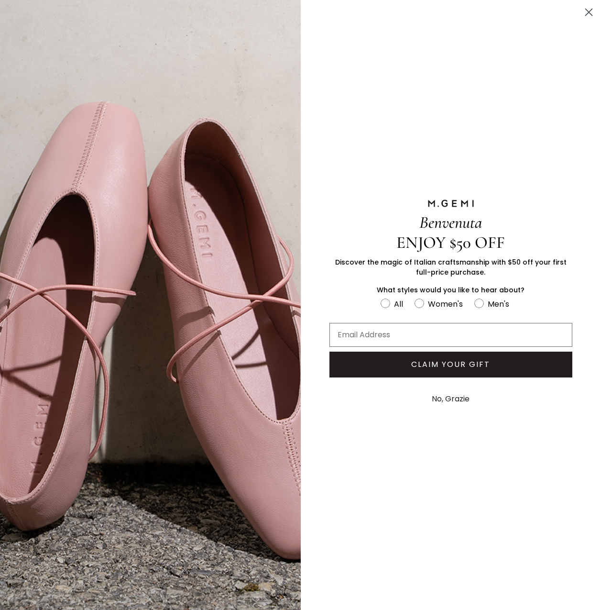 The image size is (601, 610). Describe the element at coordinates (445, 304) in the screenshot. I see `div: Women's` at that location.